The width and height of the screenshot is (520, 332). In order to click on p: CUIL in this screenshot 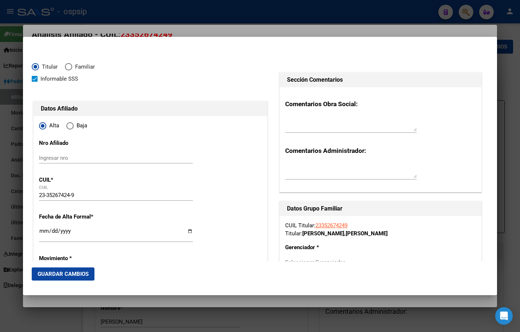, I will do `click(72, 180)`.